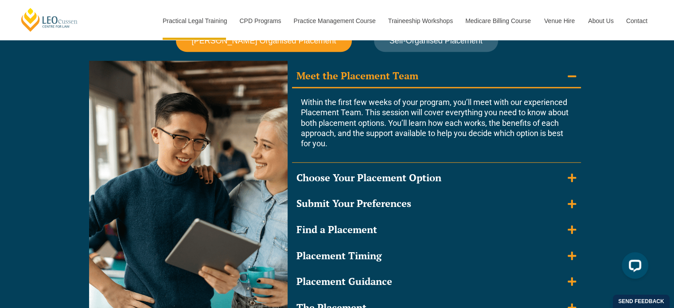  I want to click on div: Placement Timing, so click(339, 256).